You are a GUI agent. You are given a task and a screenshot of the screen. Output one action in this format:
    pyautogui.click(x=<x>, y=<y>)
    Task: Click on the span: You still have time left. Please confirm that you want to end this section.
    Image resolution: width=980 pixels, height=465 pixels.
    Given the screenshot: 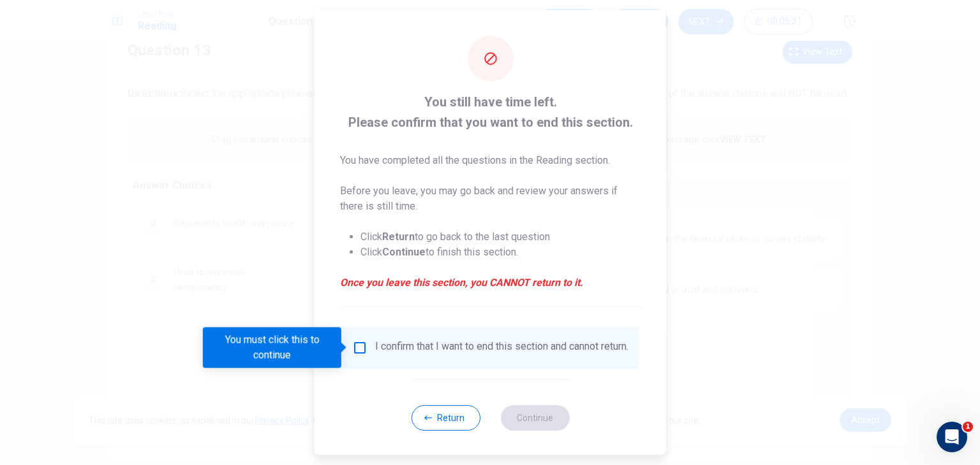 What is the action you would take?
    pyautogui.click(x=490, y=112)
    